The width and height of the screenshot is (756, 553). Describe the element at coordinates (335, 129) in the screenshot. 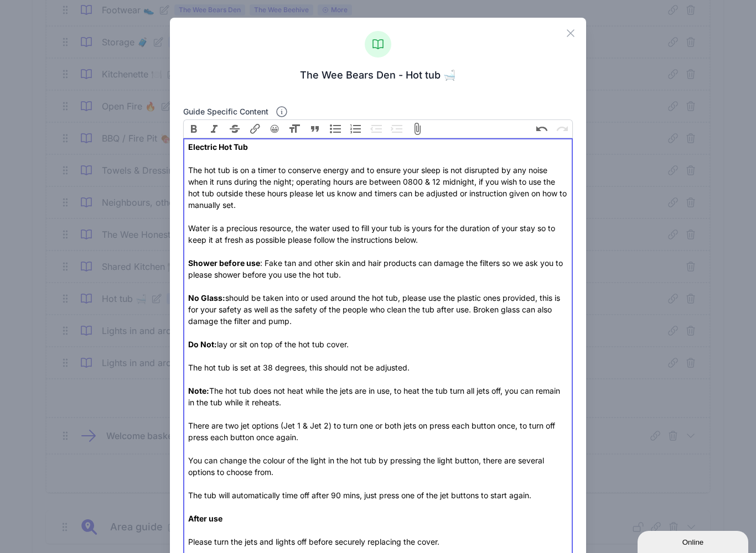

I see `button: Bullets` at that location.